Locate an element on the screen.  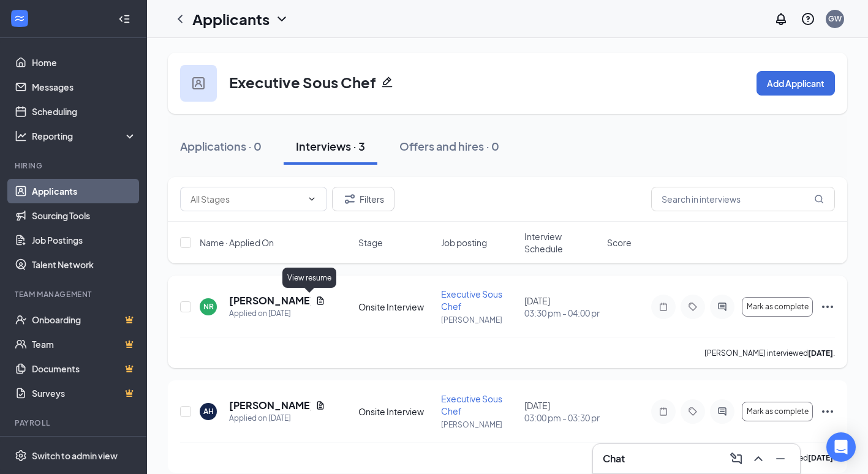
input: Search in interviews is located at coordinates (743, 199).